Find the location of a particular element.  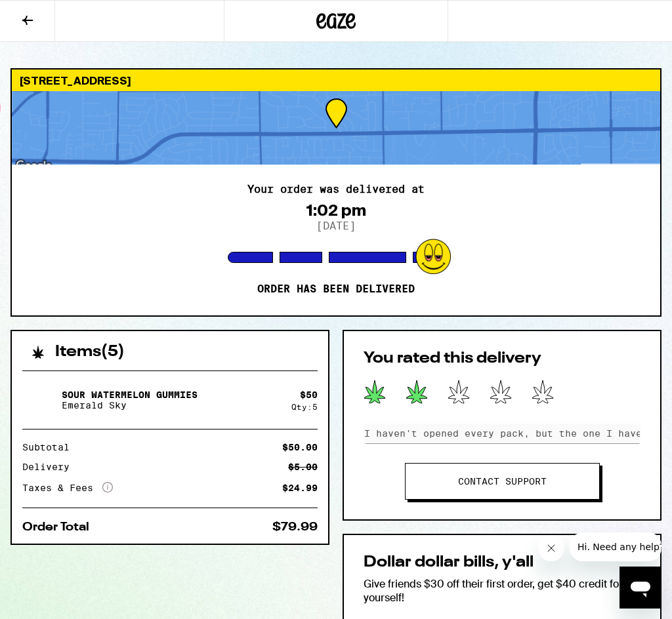

p: Emerald Sky is located at coordinates (129, 405).